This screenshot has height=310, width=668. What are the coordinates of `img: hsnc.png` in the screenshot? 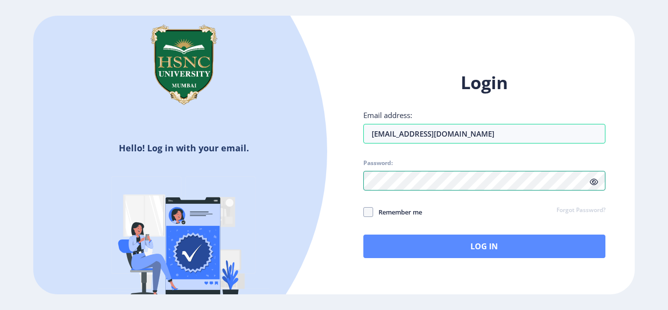 It's located at (184, 65).